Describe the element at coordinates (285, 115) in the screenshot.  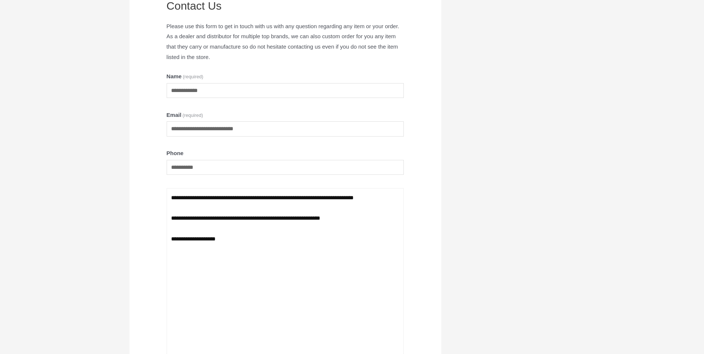
I see `label: Email` at that location.